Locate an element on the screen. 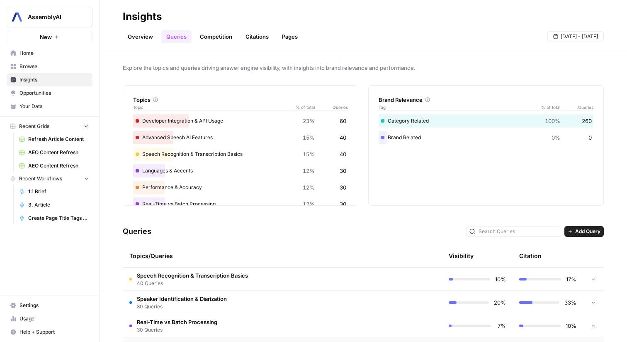  button: Recent Grids is located at coordinates (49, 126).